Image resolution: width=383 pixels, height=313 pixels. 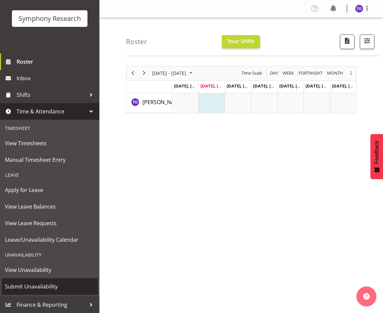 What do you see at coordinates (50, 19) in the screenshot?
I see `div: Symphony Research` at bounding box center [50, 19].